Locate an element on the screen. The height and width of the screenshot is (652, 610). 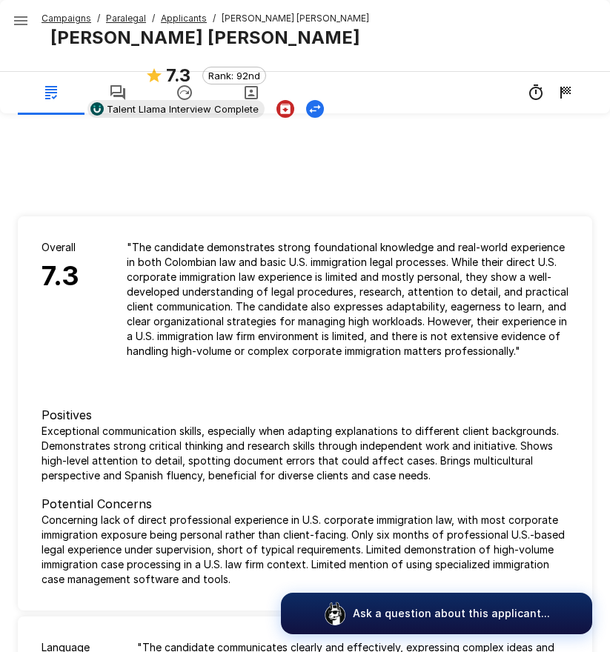
p: Overall is located at coordinates (60, 247).